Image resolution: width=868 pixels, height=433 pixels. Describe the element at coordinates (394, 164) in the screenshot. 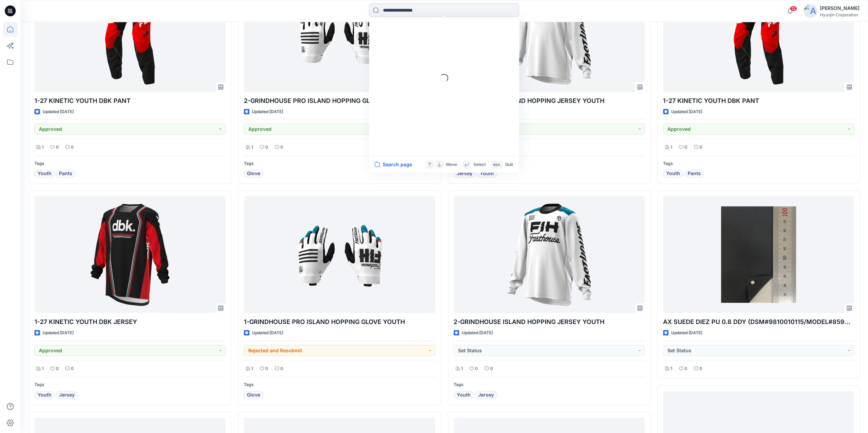

I see `a: Search page` at that location.